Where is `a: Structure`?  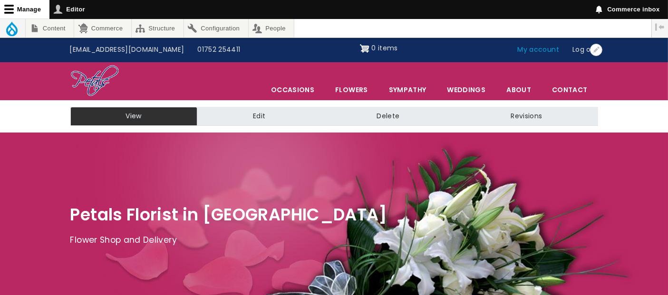 a: Structure is located at coordinates (157, 28).